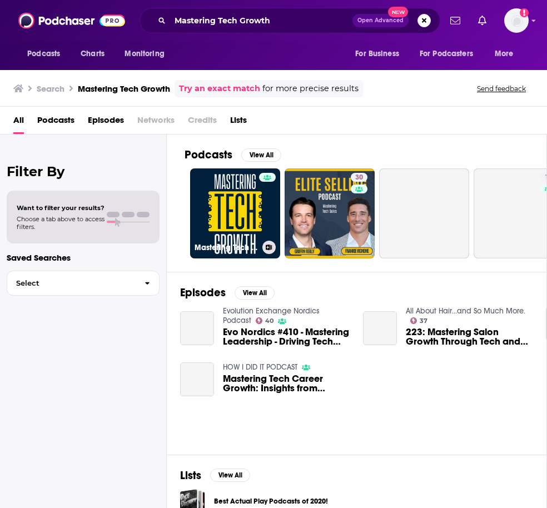 The height and width of the screenshot is (508, 547). What do you see at coordinates (215, 475) in the screenshot?
I see `a: ListsView All` at bounding box center [215, 475].